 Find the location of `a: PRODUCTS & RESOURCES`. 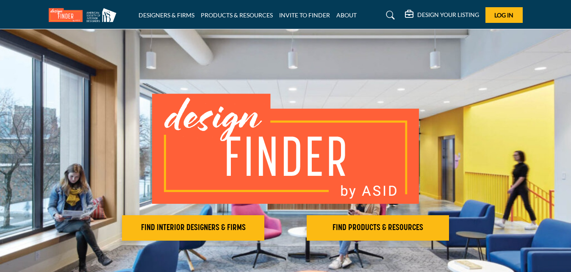

a: PRODUCTS & RESOURCES is located at coordinates (237, 15).